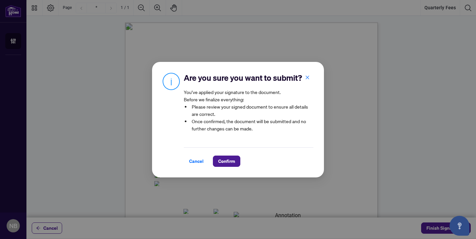 The width and height of the screenshot is (476, 239). Describe the element at coordinates (249, 112) in the screenshot. I see `article: You’ve applied your signature to the document. Before we finalize everything:` at that location.